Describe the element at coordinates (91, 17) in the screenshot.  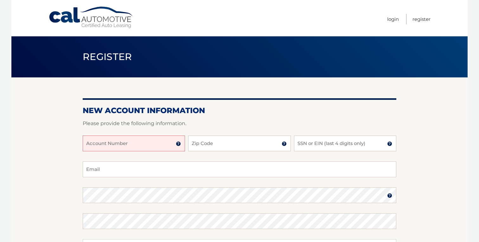
I see `a: Cal Automotive` at that location.